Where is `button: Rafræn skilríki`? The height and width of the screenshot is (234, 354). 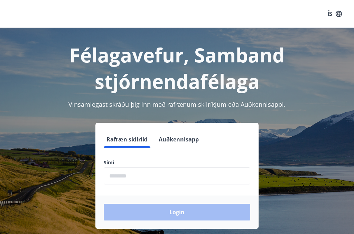 button: Rafræn skilríki is located at coordinates (127, 139).